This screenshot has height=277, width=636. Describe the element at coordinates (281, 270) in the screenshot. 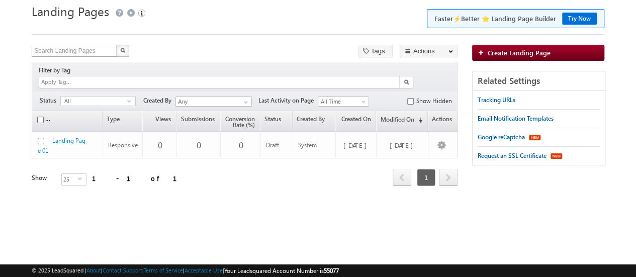

I see `span: Your Leadsquared Account Number is` at that location.